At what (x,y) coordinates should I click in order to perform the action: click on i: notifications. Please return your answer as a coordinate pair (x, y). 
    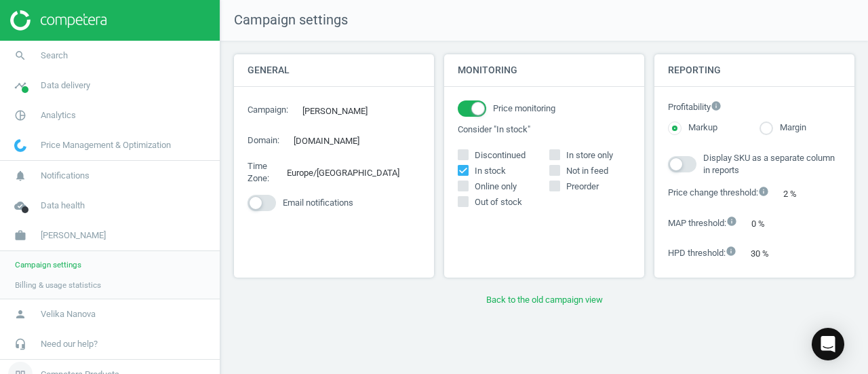
    Looking at the image, I should click on (21, 176).